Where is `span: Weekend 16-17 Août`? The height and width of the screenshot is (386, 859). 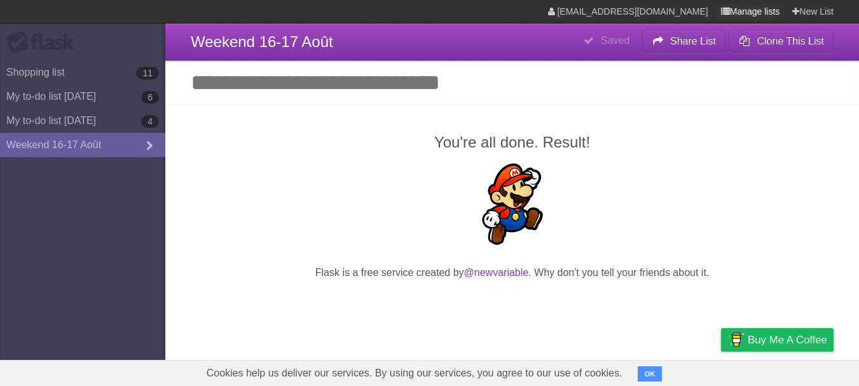 span: Weekend 16-17 Août is located at coordinates (262, 41).